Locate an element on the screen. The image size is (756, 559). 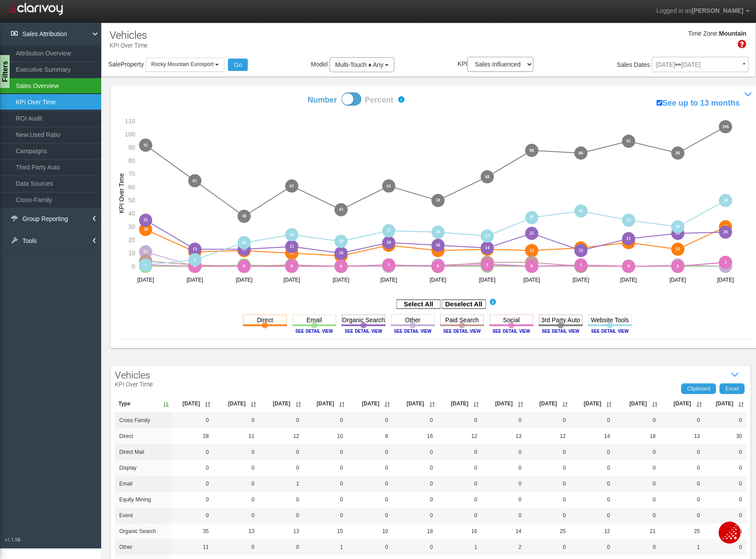
span: Sale is located at coordinates (114, 64).